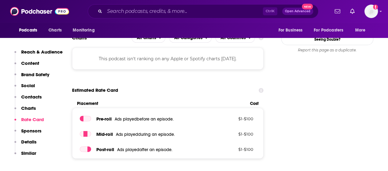 This screenshot has height=171, width=388. I want to click on span: Estimated Rate Card, so click(95, 90).